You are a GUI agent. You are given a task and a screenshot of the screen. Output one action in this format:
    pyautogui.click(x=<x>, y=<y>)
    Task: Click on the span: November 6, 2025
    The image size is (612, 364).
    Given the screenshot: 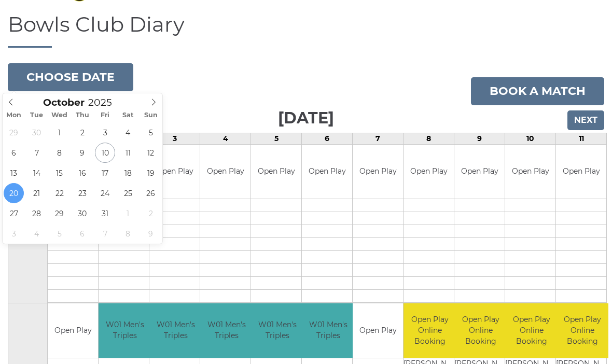 What is the action you would take?
    pyautogui.click(x=82, y=233)
    